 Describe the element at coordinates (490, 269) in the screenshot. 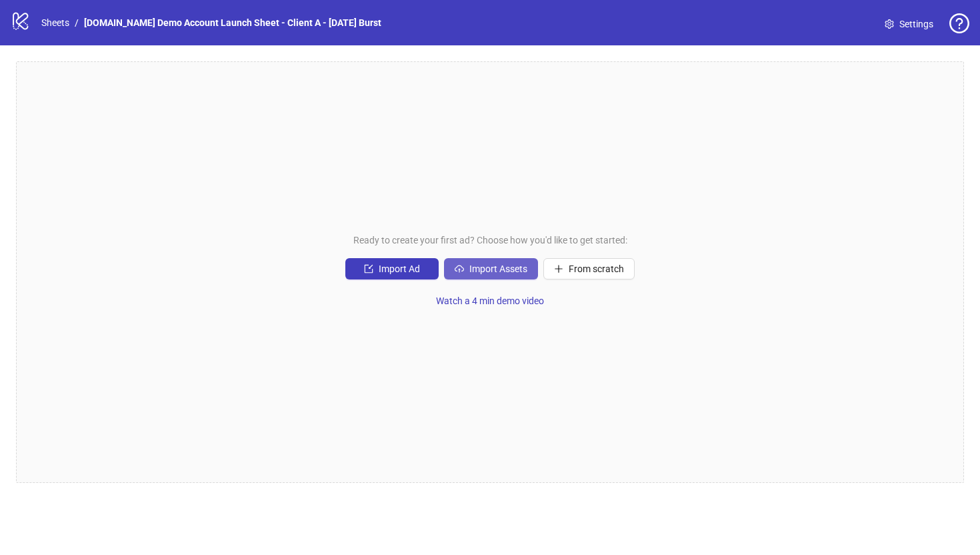

I see `button: Import Assets` at that location.